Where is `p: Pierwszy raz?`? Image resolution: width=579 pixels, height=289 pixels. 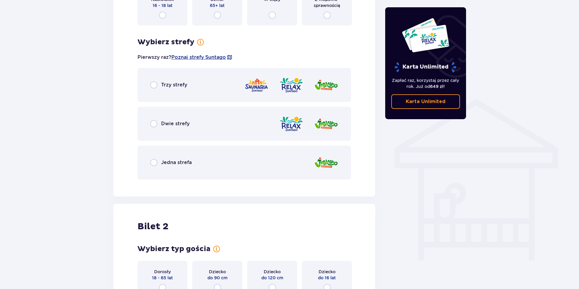 p: Pierwszy raz? is located at coordinates (185, 57).